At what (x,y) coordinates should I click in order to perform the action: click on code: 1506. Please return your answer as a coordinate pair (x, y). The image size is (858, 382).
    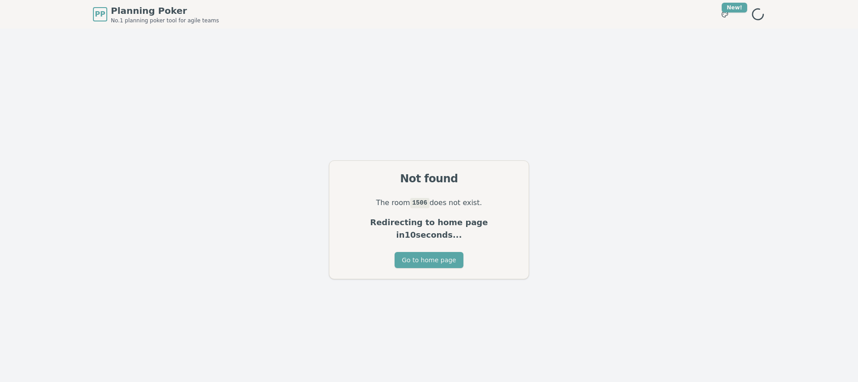
    Looking at the image, I should click on (419, 203).